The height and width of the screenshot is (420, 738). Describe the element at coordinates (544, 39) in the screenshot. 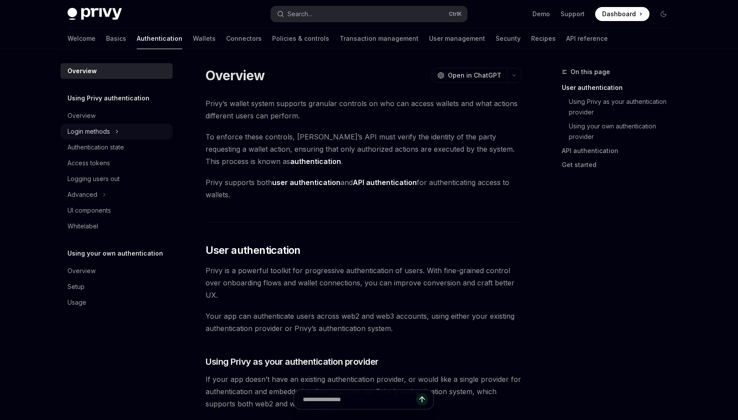

I see `a: Recipes` at that location.